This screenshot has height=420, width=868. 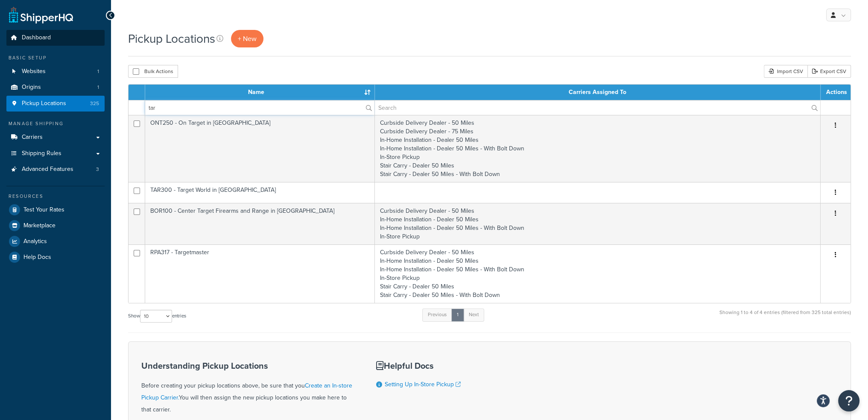 What do you see at coordinates (437, 315) in the screenshot?
I see `a: Previous` at bounding box center [437, 315].